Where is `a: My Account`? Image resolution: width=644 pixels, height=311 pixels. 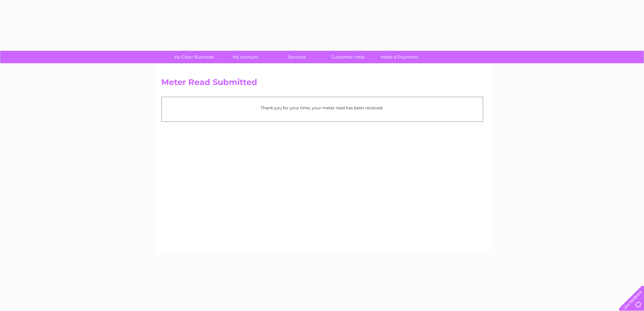
a: My Account is located at coordinates (245, 57).